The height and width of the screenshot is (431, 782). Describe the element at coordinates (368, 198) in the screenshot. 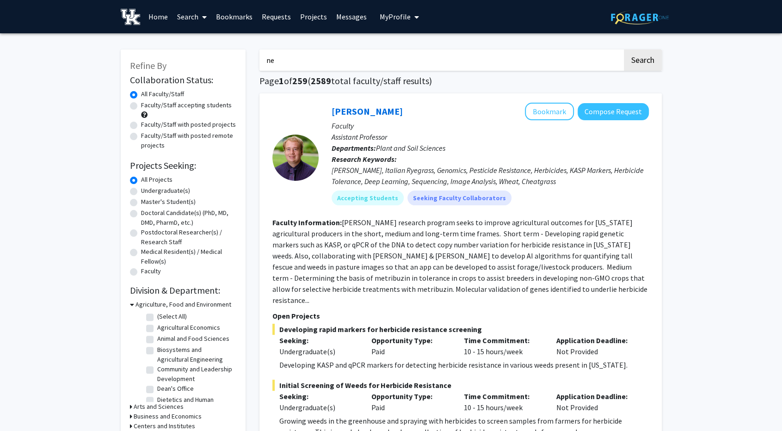

I see `mat-chip: Accepting Students` at that location.